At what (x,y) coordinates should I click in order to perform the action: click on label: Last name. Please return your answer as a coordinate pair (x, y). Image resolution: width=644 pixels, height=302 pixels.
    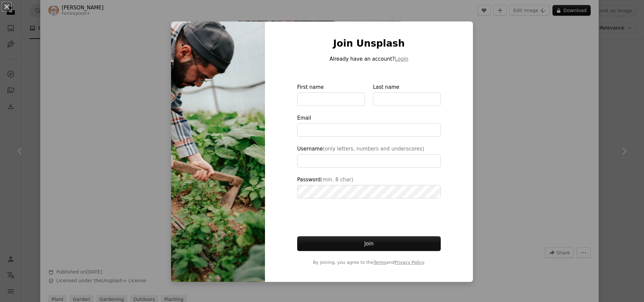
    Looking at the image, I should click on (406, 95).